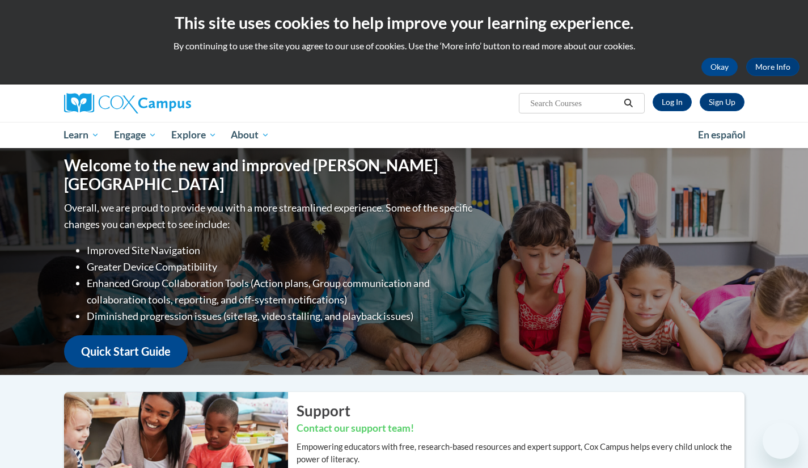  Describe the element at coordinates (628, 103) in the screenshot. I see `button: Search` at that location.